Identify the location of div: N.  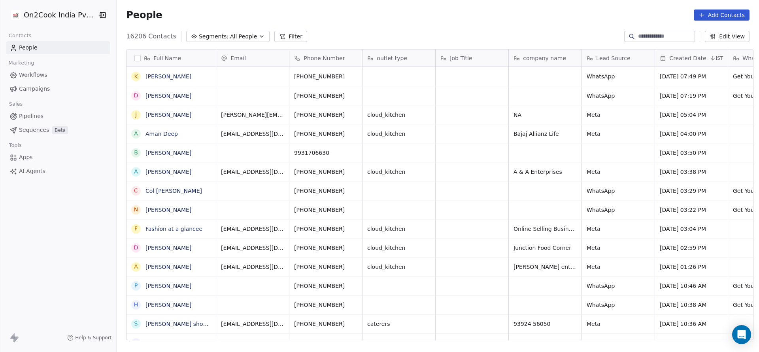
(136, 209).